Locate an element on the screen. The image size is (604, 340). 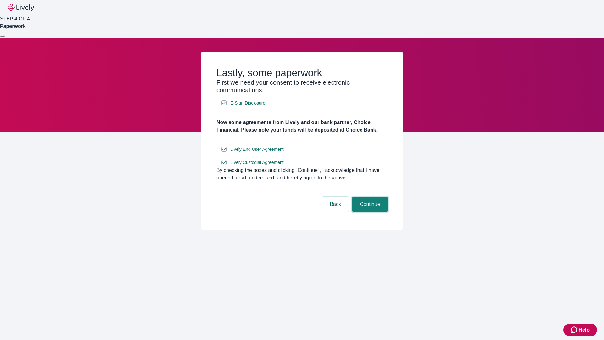
span: Lively End User Agreement is located at coordinates (257, 149).